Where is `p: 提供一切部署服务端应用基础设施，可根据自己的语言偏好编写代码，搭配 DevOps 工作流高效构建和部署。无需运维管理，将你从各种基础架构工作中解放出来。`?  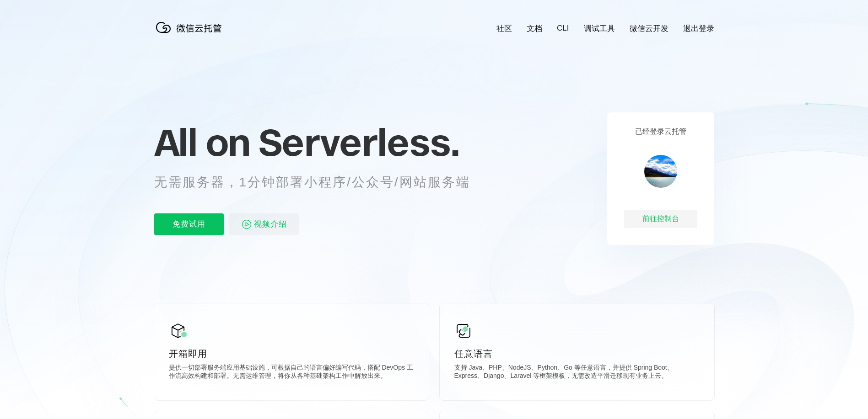 p: 提供一切部署服务端应用基础设施，可根据自己的语言偏好编写代码，搭配 DevOps 工作流高效构建和部署。无需运维管理，将你从各种基础架构工作中解放出来。 is located at coordinates (291, 373).